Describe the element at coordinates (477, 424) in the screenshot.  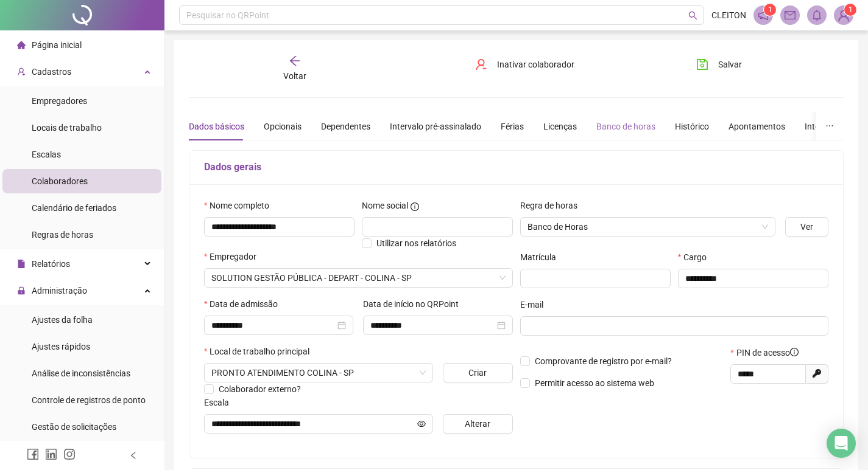
I see `span: Alterar` at that location.